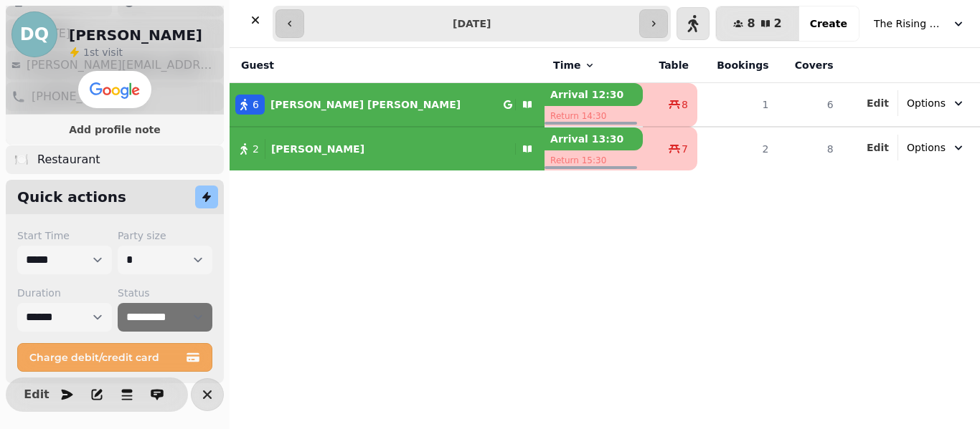 The image size is (980, 429). Describe the element at coordinates (593, 139) in the screenshot. I see `p: Arrival 13:30` at that location.